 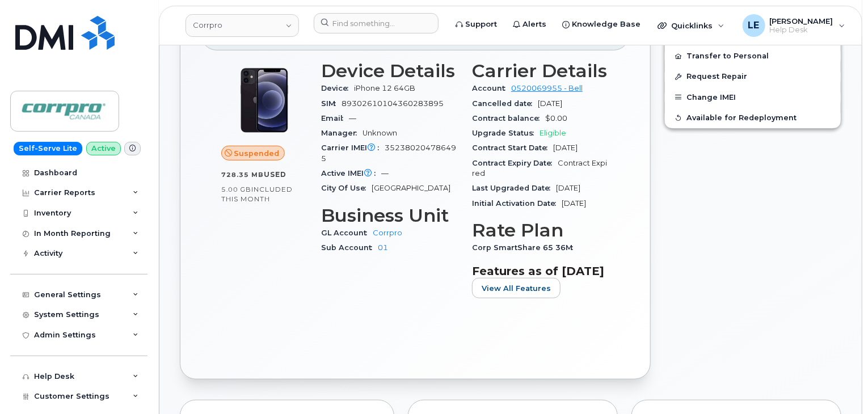 What do you see at coordinates (389, 153) in the screenshot?
I see `span: 352380204786495` at bounding box center [389, 153].